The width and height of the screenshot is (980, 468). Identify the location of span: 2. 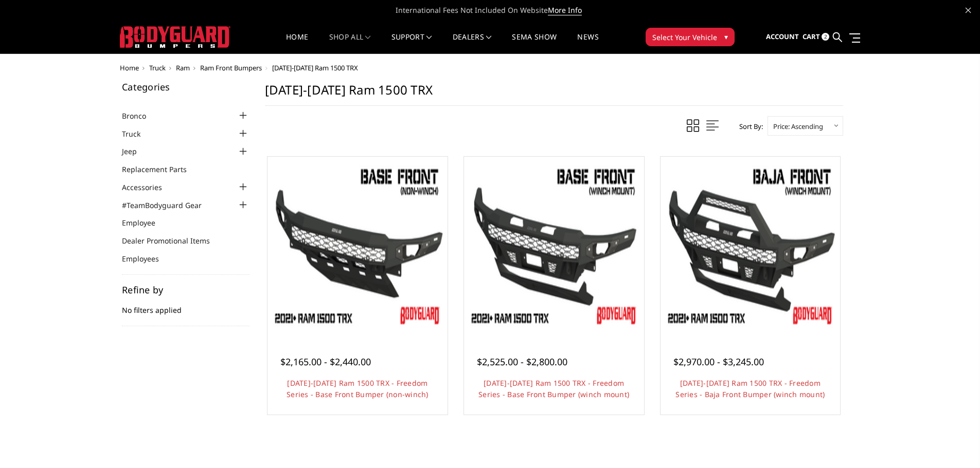
(825, 36).